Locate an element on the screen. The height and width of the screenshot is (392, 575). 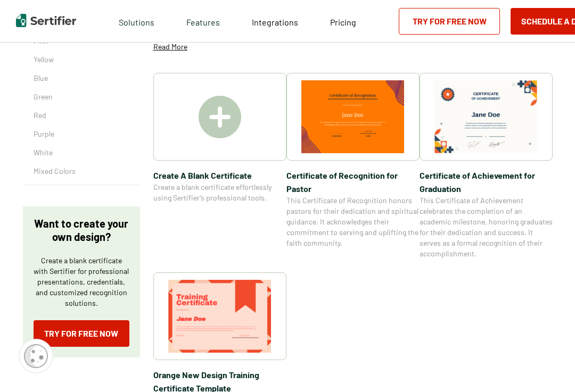
p: White is located at coordinates (81, 153).